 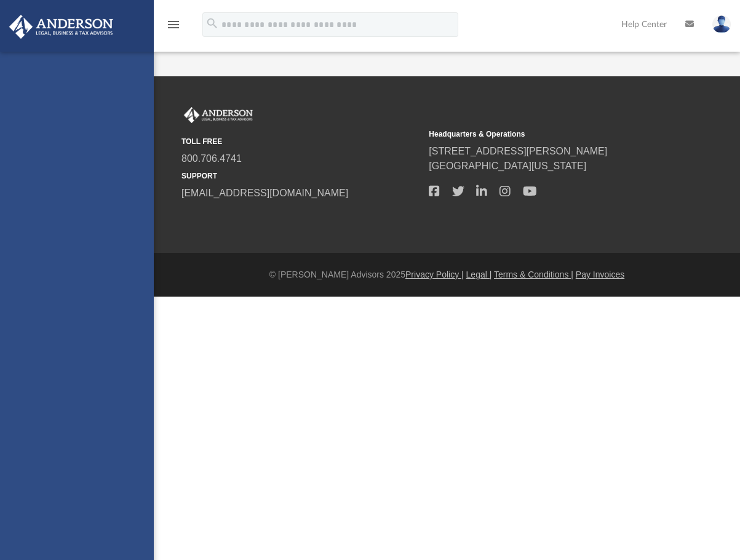 I want to click on small: SUPPORT, so click(x=301, y=176).